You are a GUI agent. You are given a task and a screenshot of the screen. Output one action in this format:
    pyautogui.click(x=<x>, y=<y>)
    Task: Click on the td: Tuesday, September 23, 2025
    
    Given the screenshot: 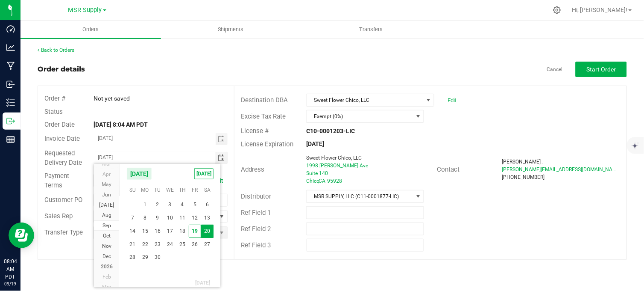 What is the action you would take?
    pyautogui.click(x=157, y=244)
    